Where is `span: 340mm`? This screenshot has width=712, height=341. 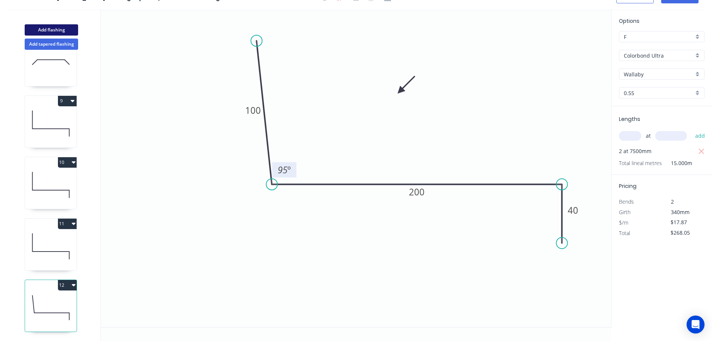
span: 340mm is located at coordinates (681, 212).